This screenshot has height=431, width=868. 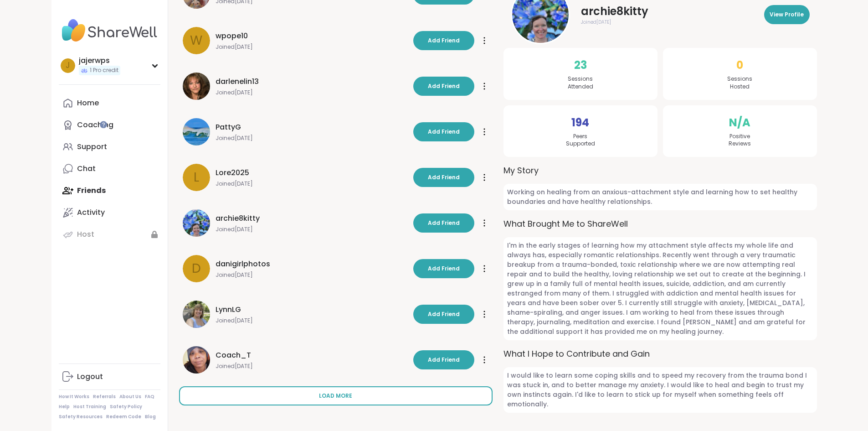 I want to click on img: Coach_T, so click(x=196, y=360).